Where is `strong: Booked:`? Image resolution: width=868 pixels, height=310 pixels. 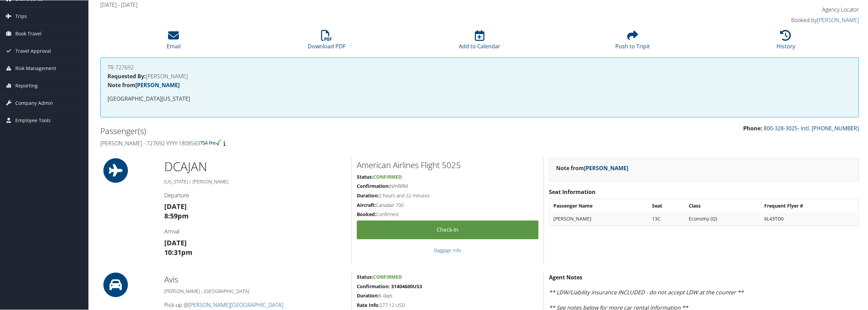 strong: Booked: is located at coordinates (366, 214).